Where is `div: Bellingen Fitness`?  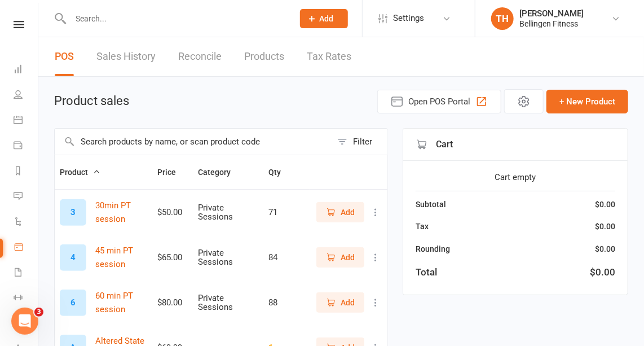 div: Bellingen Fitness is located at coordinates (552, 24).